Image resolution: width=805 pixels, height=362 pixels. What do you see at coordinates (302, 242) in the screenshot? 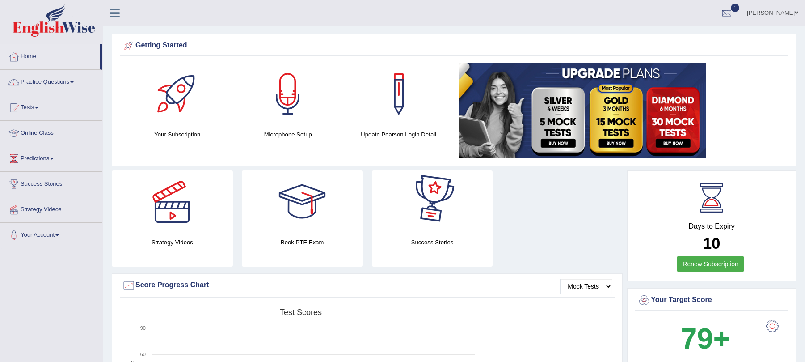
I see `h4: Book PTE Exam` at bounding box center [302, 242].